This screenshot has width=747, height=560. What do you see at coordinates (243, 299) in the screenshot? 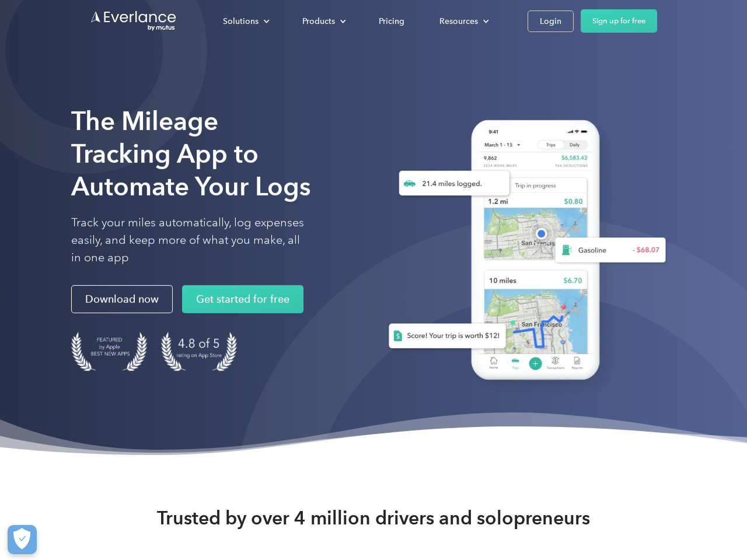
I see `a: Get started for free` at bounding box center [243, 299].